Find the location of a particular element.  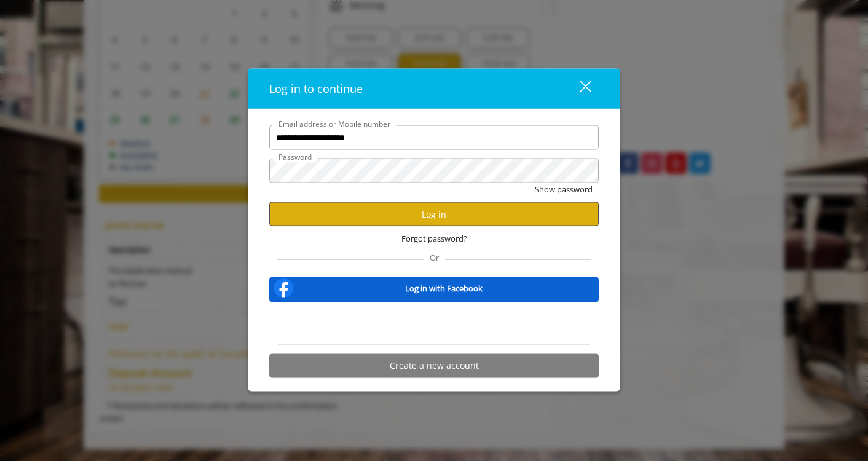

input: Password is located at coordinates (434, 170).